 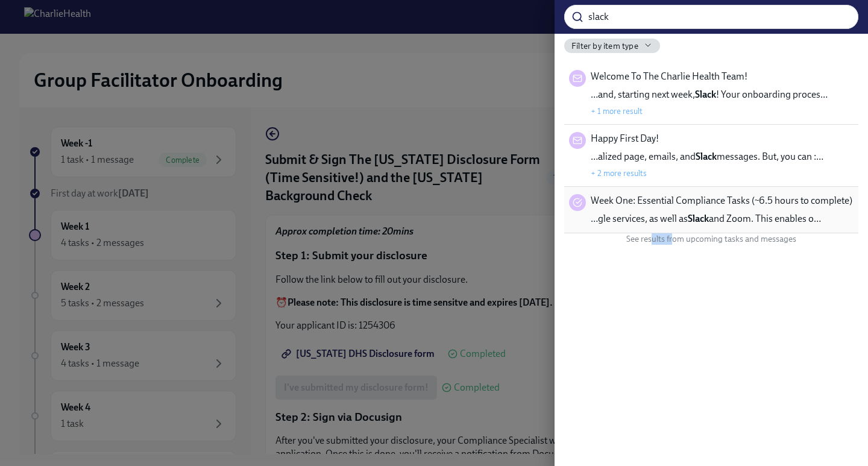 What do you see at coordinates (624, 139) in the screenshot?
I see `span: Happy First Day!` at bounding box center [624, 139].